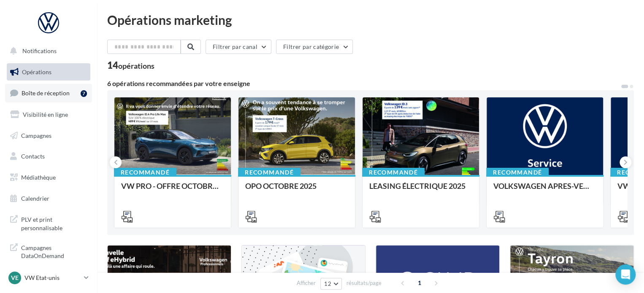 The image size is (644, 293). Describe the element at coordinates (54, 223) in the screenshot. I see `span: PLV et print personnalisable` at that location.